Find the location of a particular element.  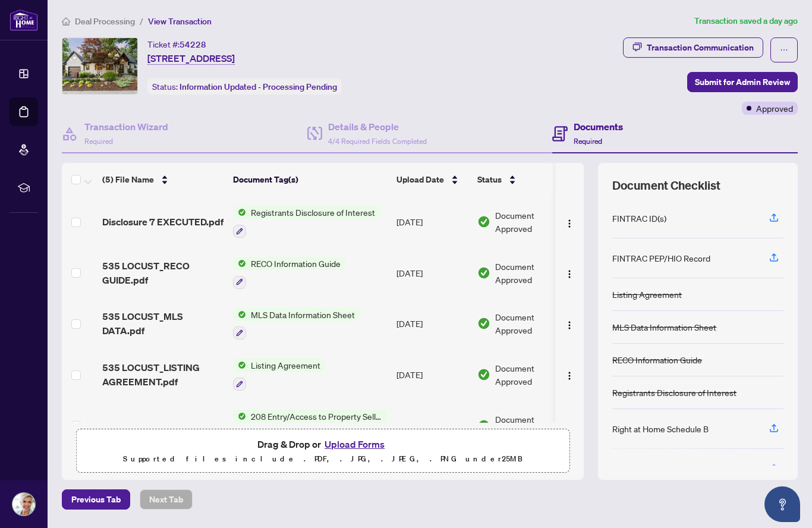

span: Approved is located at coordinates (775, 108).